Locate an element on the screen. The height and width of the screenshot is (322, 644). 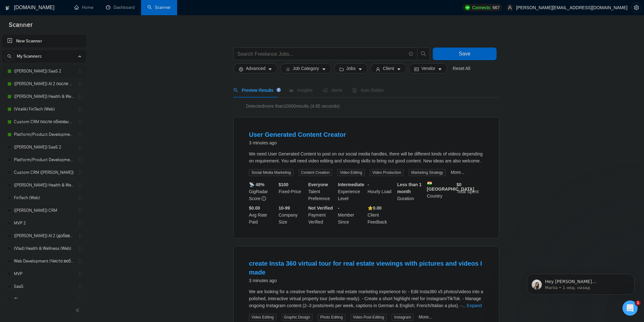
span: Marketing Strategy is located at coordinates (427, 172).